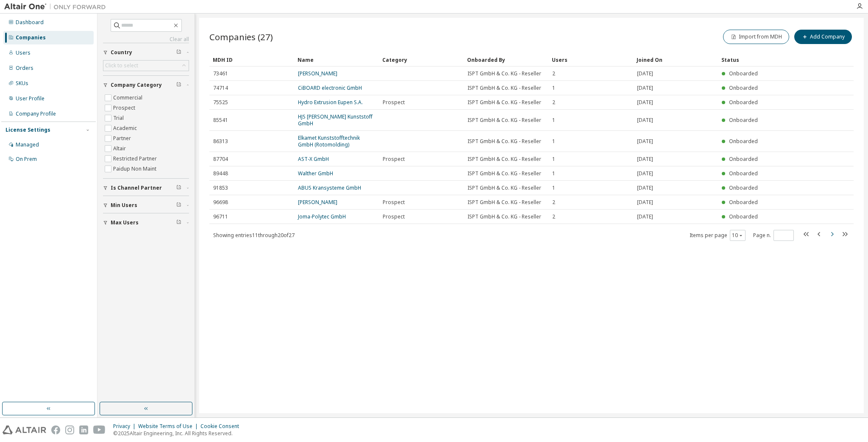  I want to click on div: User Profile, so click(30, 99).